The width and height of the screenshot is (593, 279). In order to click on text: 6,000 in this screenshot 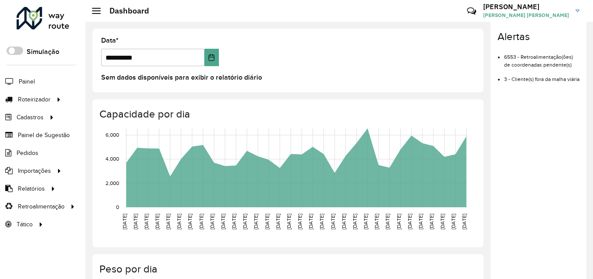, I will do `click(112, 135)`.